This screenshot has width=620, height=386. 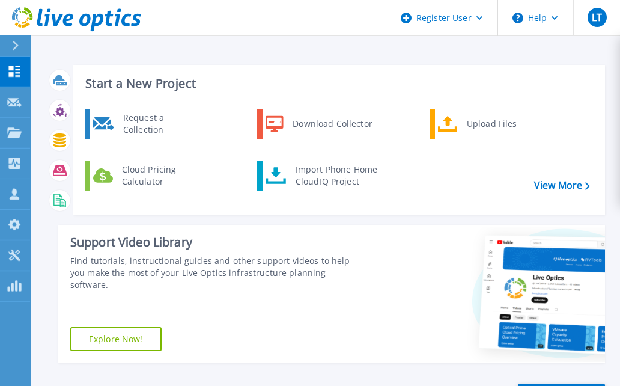 What do you see at coordinates (161, 124) in the screenshot?
I see `div: Request a Collection` at bounding box center [161, 124].